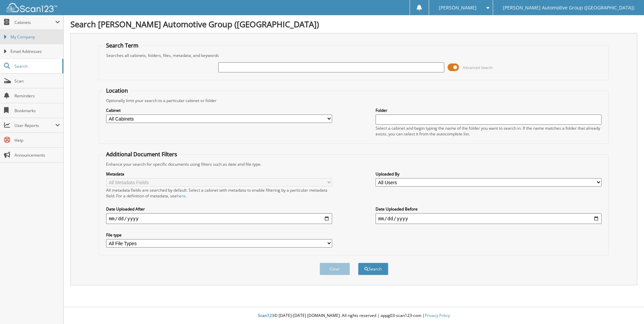  Describe the element at coordinates (354, 164) in the screenshot. I see `div: Enhance your search for specific documents using filters such as date and file type.` at that location.